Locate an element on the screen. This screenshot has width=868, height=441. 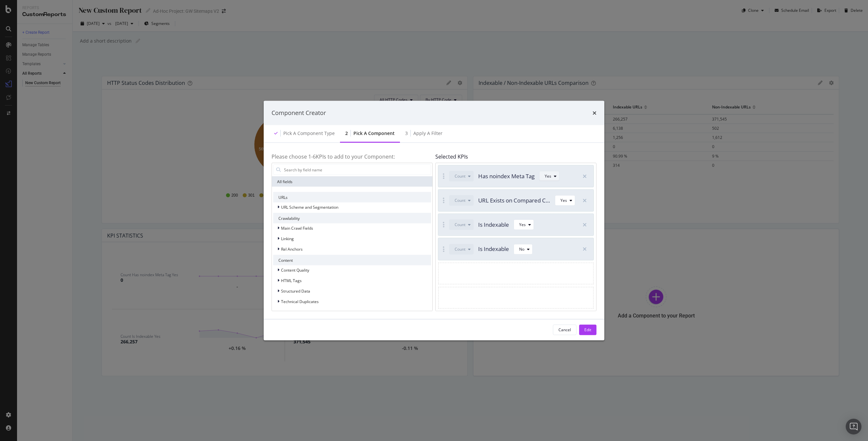
span: HTML Tags is located at coordinates (291, 280).